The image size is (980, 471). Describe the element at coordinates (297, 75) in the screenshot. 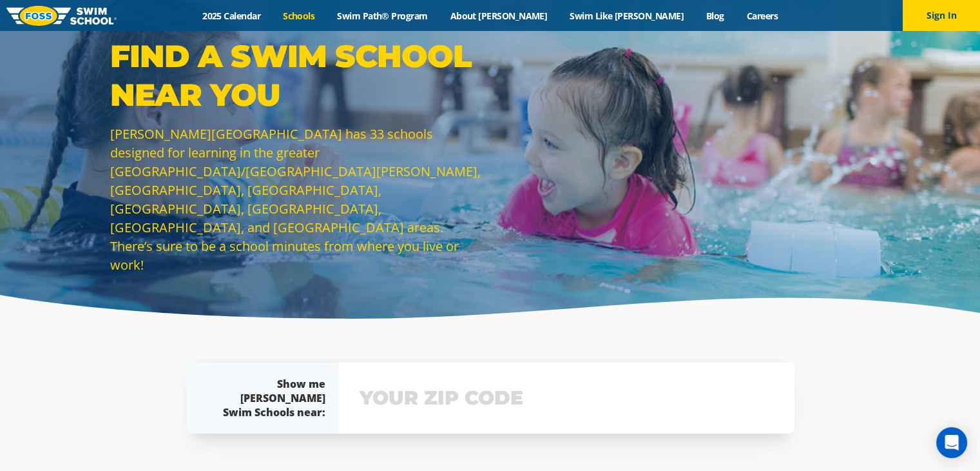

I see `p: Find a Swim School Near You` at that location.